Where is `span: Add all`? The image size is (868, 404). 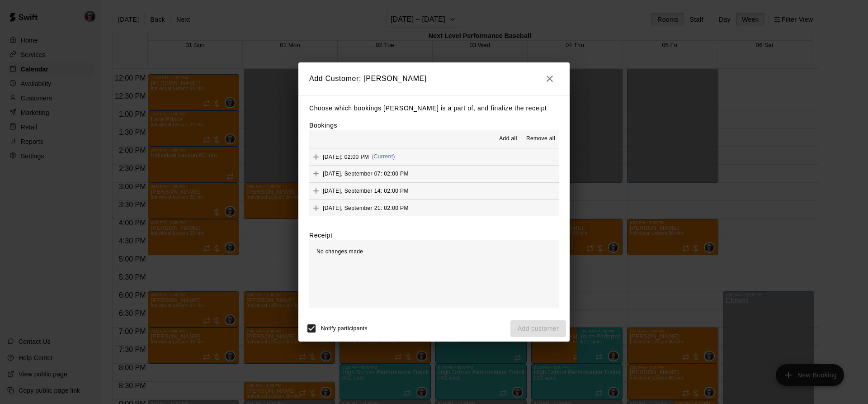 span: Add all is located at coordinates (508, 139).